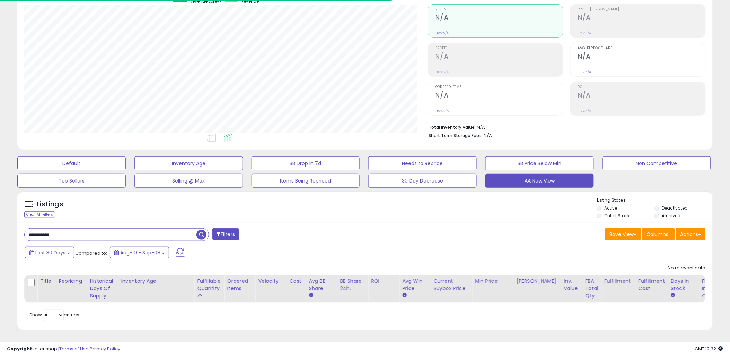  Describe the element at coordinates (642, 87) in the screenshot. I see `span: ROI` at that location.